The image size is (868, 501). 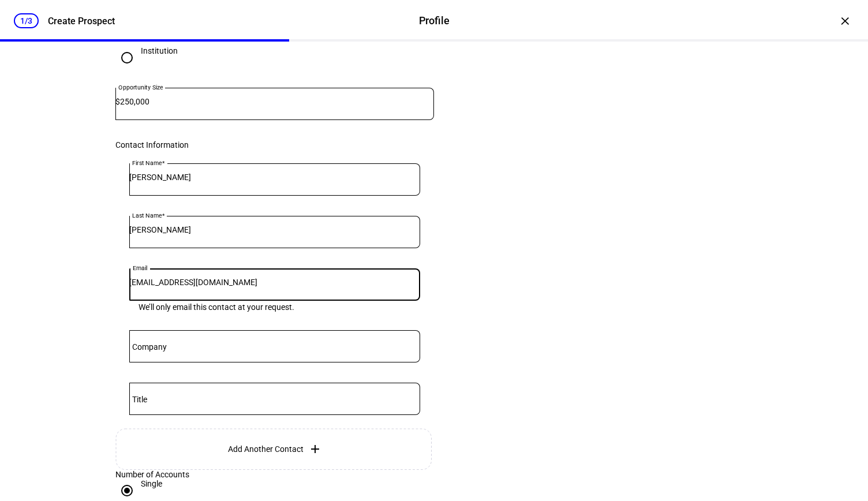 What do you see at coordinates (216, 306) in the screenshot?
I see `mat-hint: We’ll only email this contact at your request.` at bounding box center [216, 306].